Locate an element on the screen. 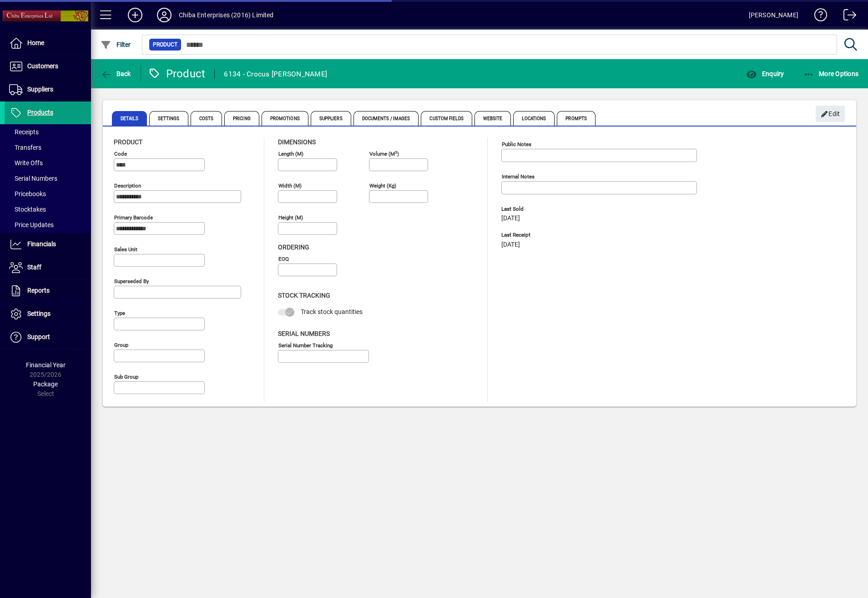 The width and height of the screenshot is (868, 598). a: Financials is located at coordinates (48, 244).